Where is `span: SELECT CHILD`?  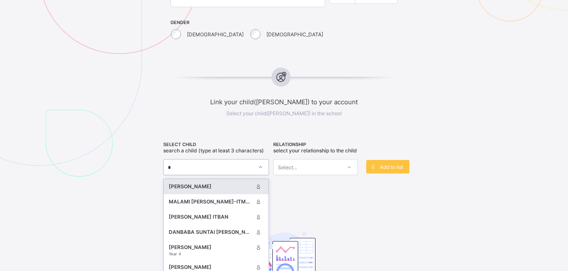 span: SELECT CHILD is located at coordinates (216, 145).